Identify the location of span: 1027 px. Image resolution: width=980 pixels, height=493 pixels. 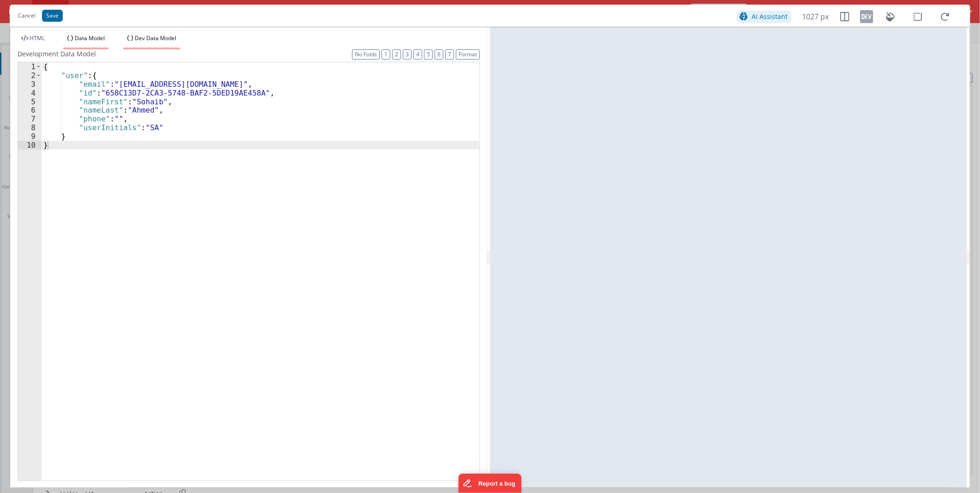
(816, 16).